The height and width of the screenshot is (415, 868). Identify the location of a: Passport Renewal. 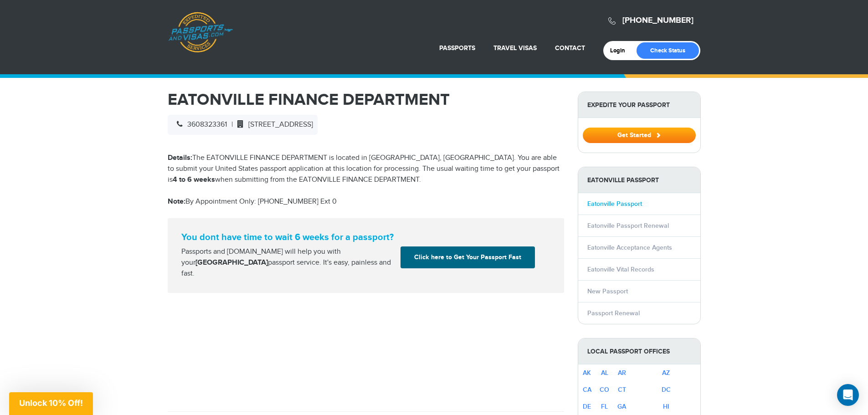
(613, 313).